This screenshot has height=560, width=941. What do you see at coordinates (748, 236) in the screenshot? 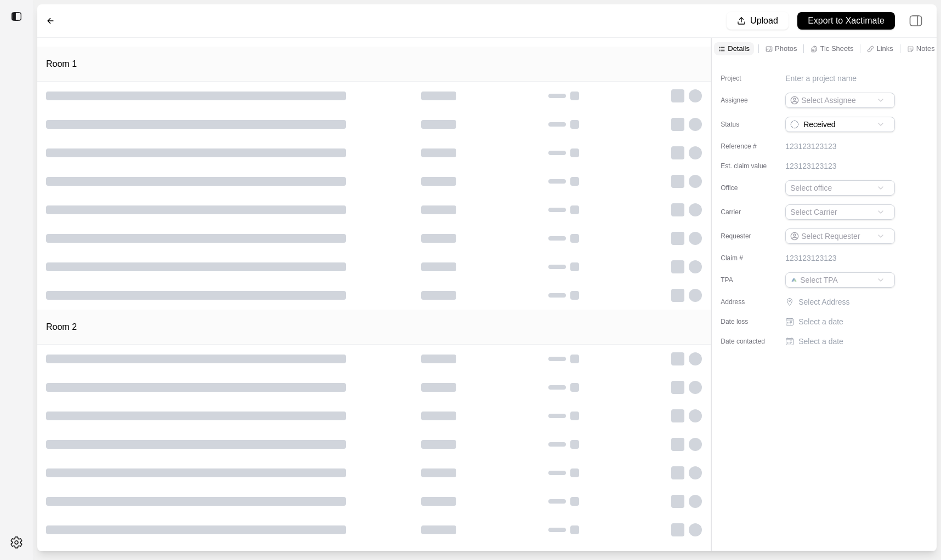
I see `label: Requester` at bounding box center [748, 236].